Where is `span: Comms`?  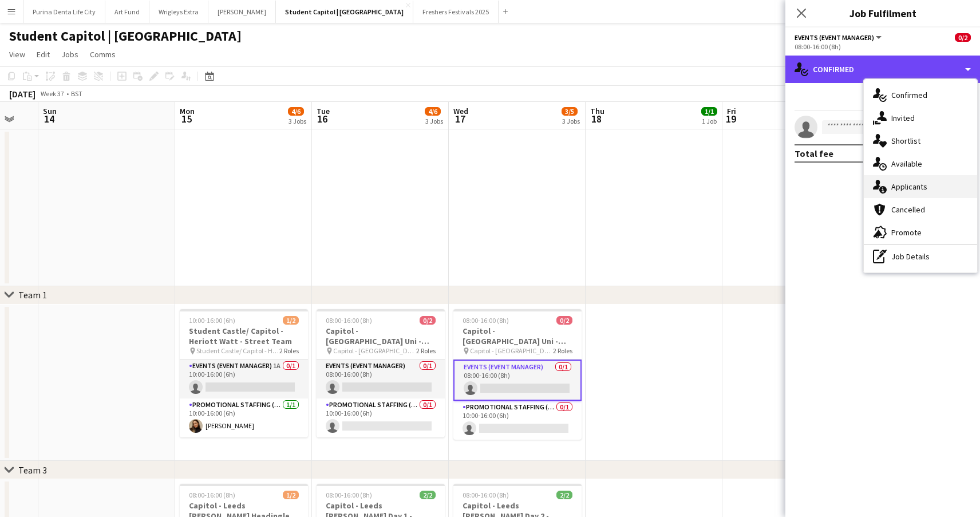
span: Comms is located at coordinates (103, 54).